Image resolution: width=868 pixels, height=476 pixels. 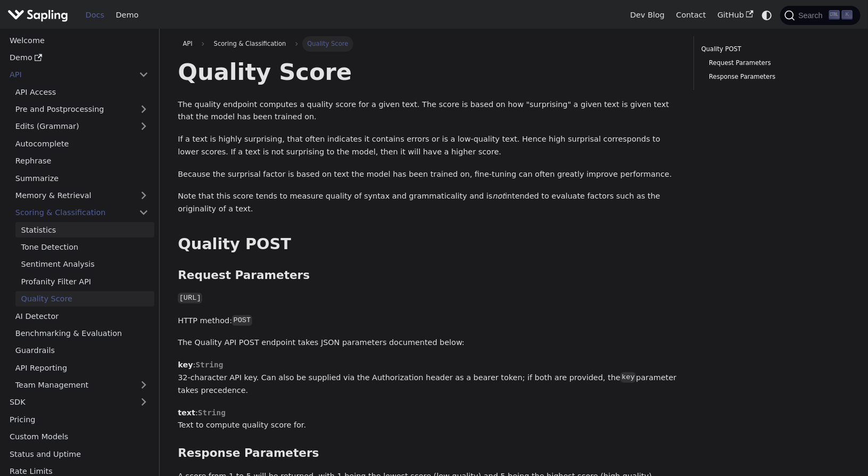 What do you see at coordinates (427, 244) in the screenshot?
I see `h2: Quality POST` at bounding box center [427, 244].